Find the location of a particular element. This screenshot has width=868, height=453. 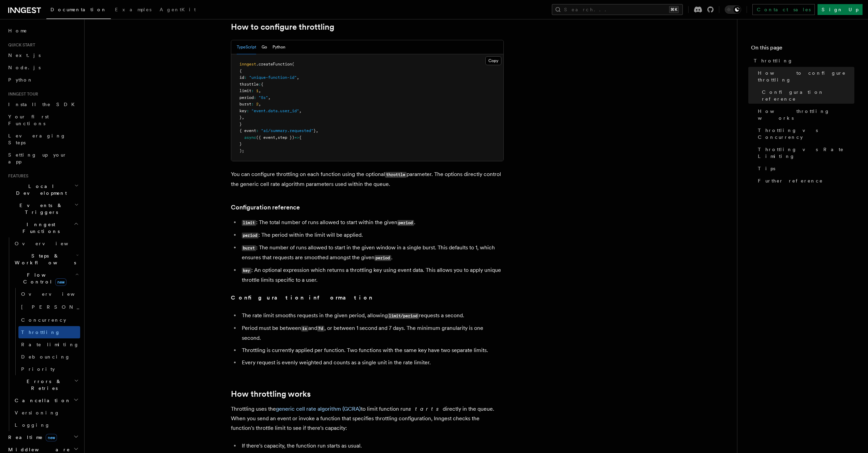

button: TypeScript is located at coordinates (246, 47).